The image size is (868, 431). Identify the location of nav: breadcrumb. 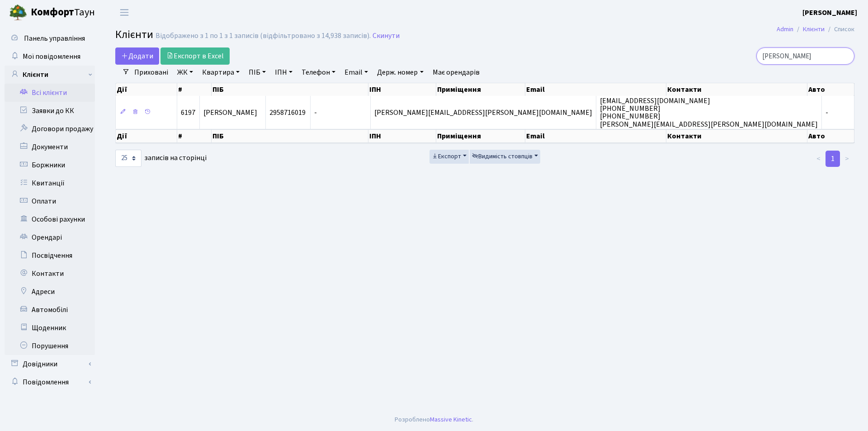
(815, 30).